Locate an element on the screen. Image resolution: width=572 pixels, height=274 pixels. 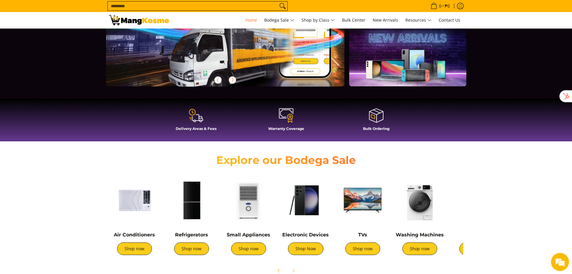
img: Washing Machines is located at coordinates (420, 200).